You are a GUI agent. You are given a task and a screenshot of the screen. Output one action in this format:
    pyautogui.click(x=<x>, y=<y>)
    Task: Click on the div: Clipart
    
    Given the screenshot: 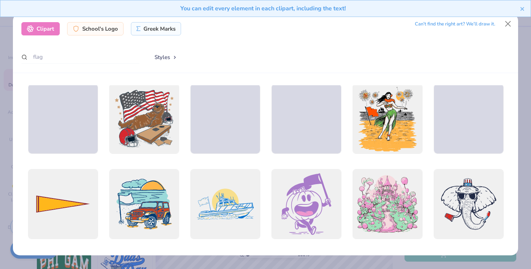 What is the action you would take?
    pyautogui.click(x=41, y=29)
    